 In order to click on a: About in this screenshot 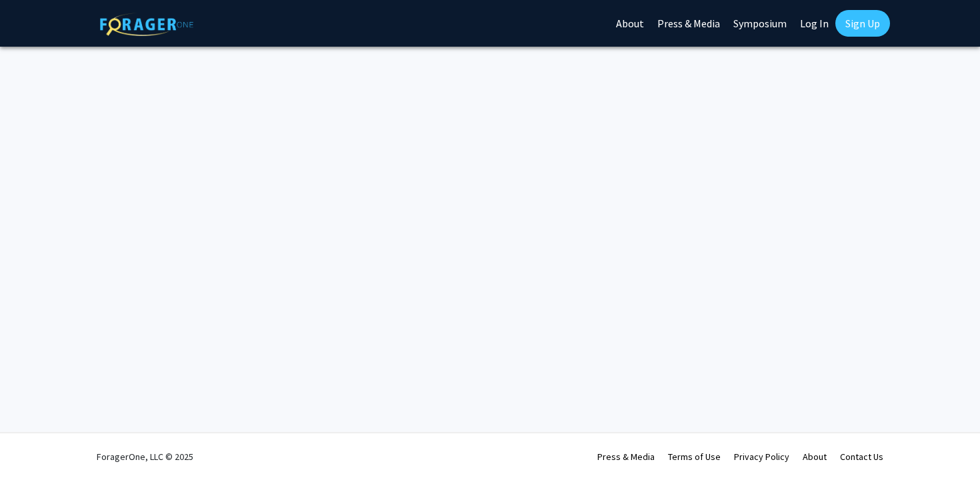, I will do `click(815, 457)`.